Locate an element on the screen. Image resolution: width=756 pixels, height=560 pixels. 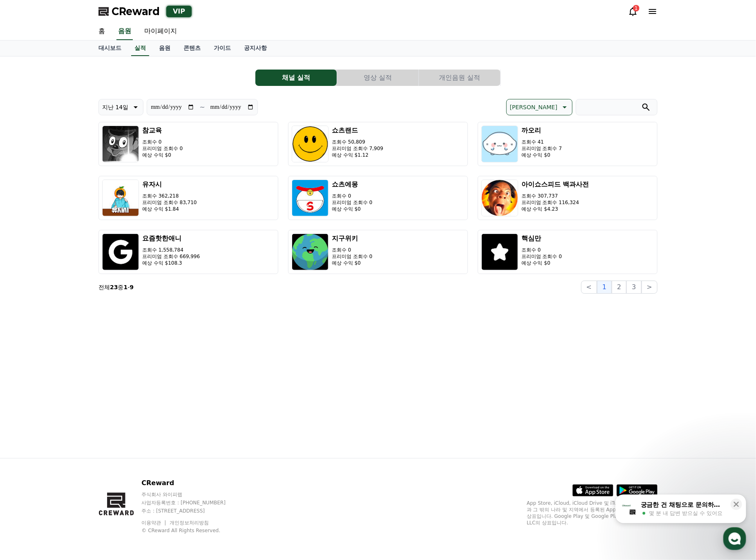
a: 가이드 is located at coordinates (222, 48).